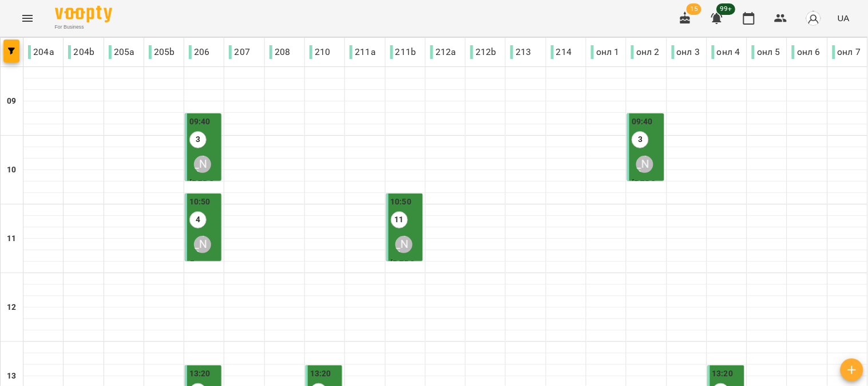 This screenshot has width=868, height=386. What do you see at coordinates (320, 52) in the screenshot?
I see `p: 210` at bounding box center [320, 52].